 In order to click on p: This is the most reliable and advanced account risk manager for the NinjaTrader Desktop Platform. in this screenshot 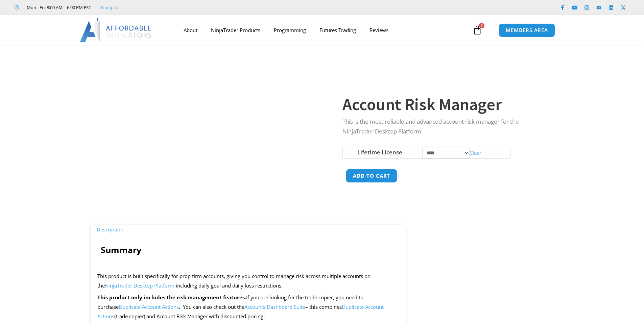, I will do `click(441, 127)`.